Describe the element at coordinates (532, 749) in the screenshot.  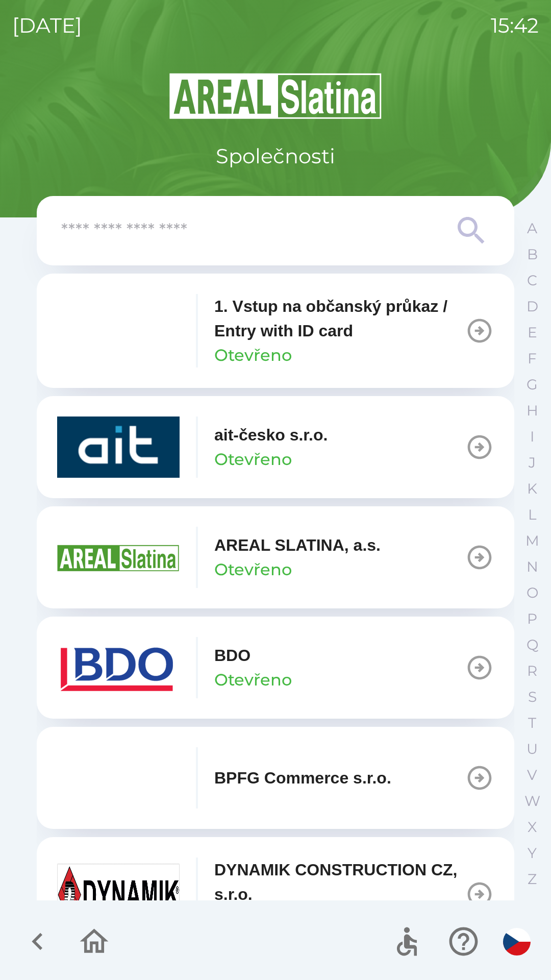
I see `p: U` at that location.